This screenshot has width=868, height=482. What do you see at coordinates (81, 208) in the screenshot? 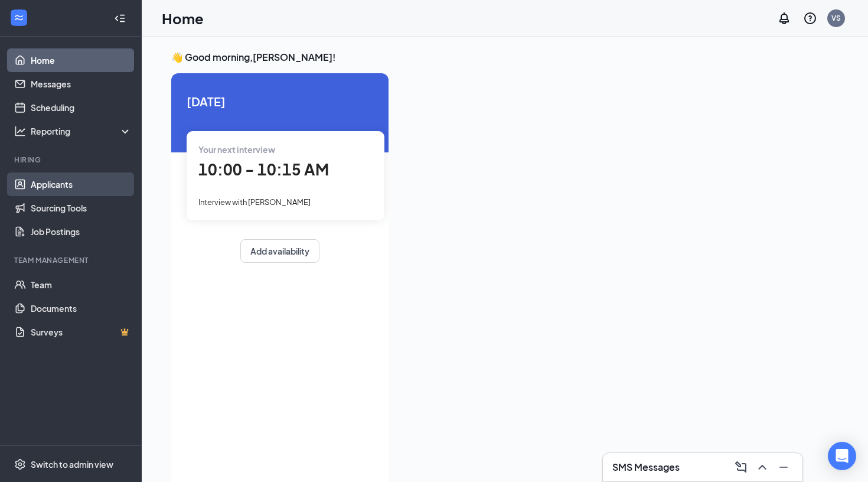
I see `a: Sourcing Tools` at bounding box center [81, 208].